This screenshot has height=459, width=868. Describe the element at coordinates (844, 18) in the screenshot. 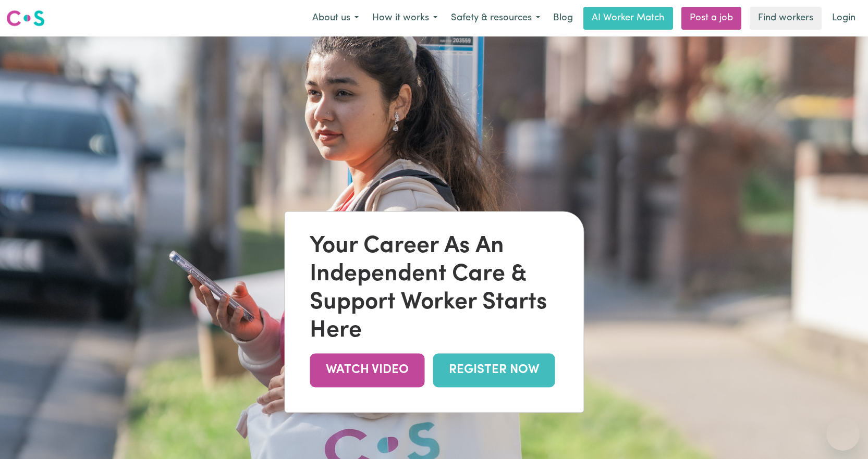

I see `a: Login` at that location.